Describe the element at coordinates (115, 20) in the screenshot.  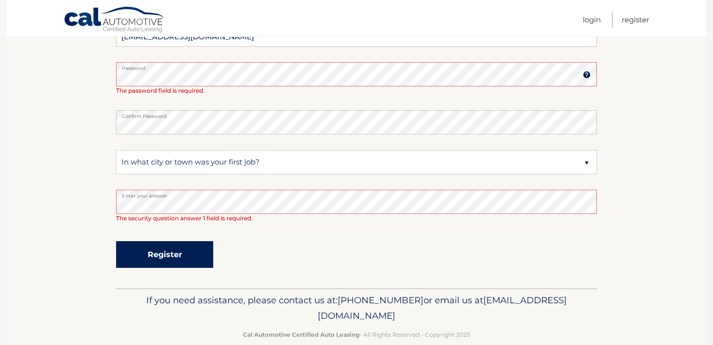
I see `a: Cal Automotive` at that location.